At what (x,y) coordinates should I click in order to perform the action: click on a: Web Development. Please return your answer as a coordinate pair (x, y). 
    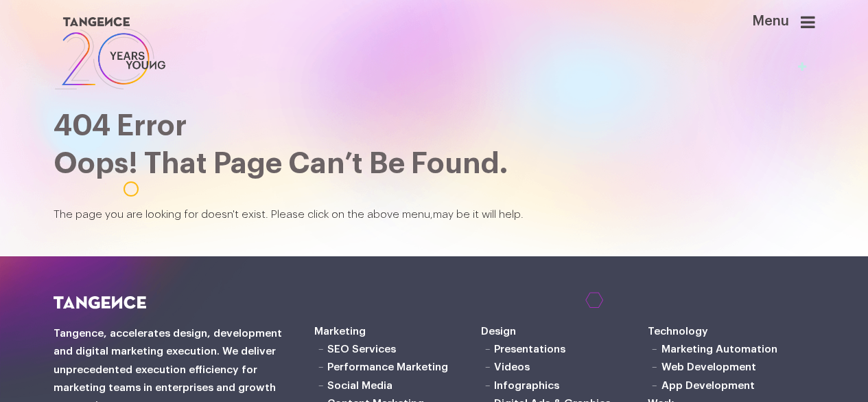
    Looking at the image, I should click on (709, 367).